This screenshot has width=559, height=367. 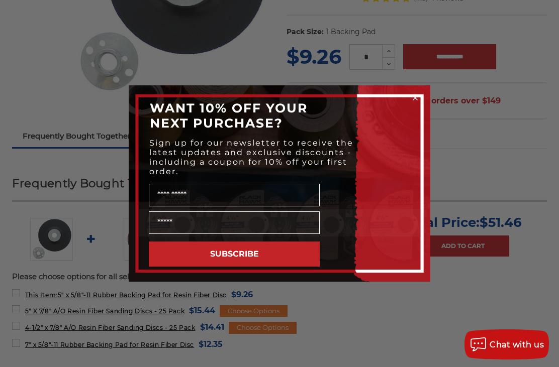 I want to click on button: SUBSCRIBE, so click(x=234, y=254).